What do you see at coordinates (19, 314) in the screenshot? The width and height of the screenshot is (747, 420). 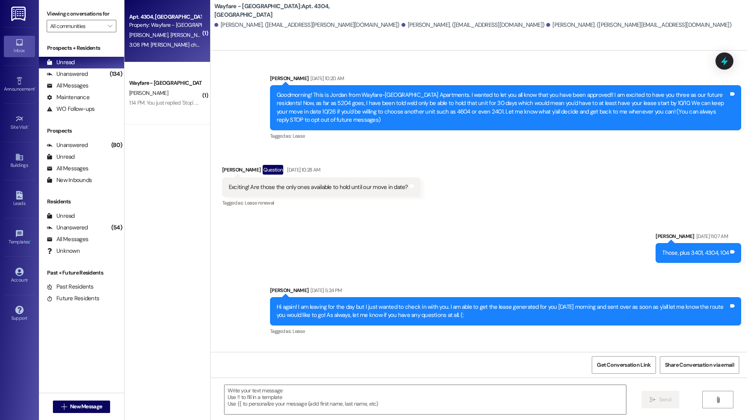 I see `a: Support` at bounding box center [19, 314].